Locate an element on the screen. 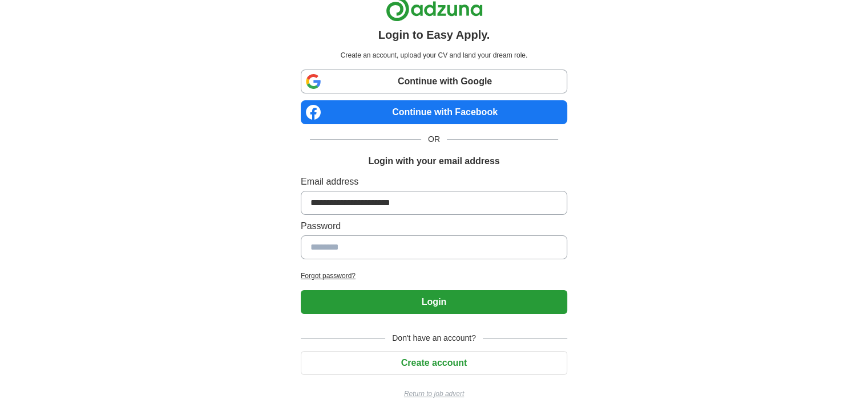 The image size is (868, 416). a: Continue with Facebook is located at coordinates (434, 113).